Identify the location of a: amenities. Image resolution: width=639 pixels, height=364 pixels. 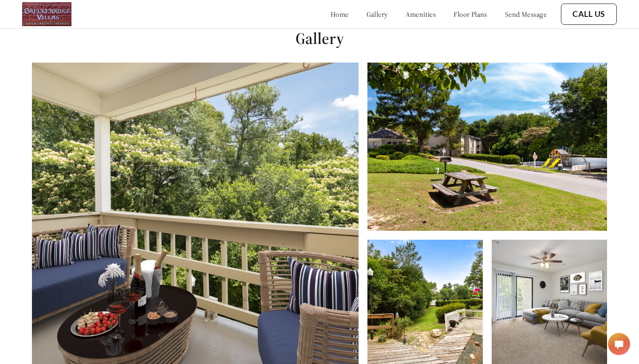
(421, 14).